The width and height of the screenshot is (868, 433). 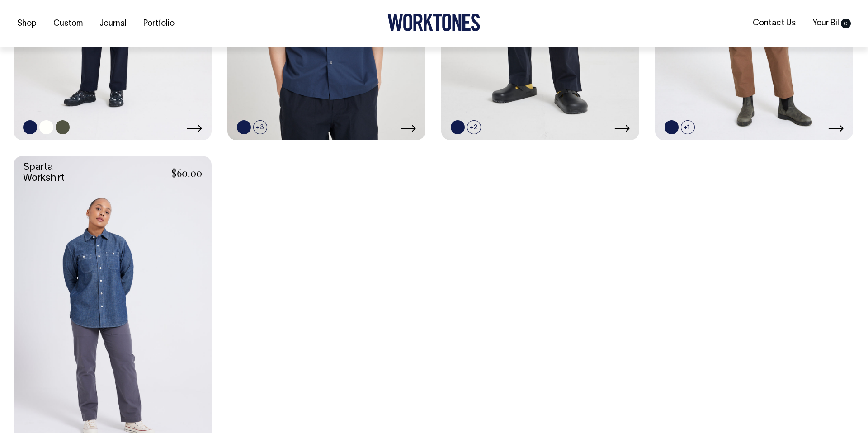 What do you see at coordinates (831, 23) in the screenshot?
I see `a: Your Bill0` at bounding box center [831, 23].